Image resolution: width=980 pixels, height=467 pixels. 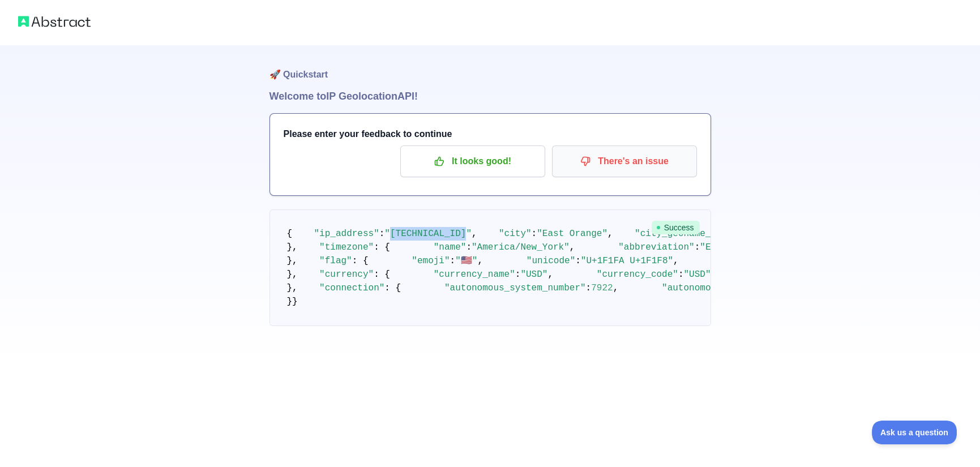 I want to click on span: "emoji", so click(x=430, y=261).